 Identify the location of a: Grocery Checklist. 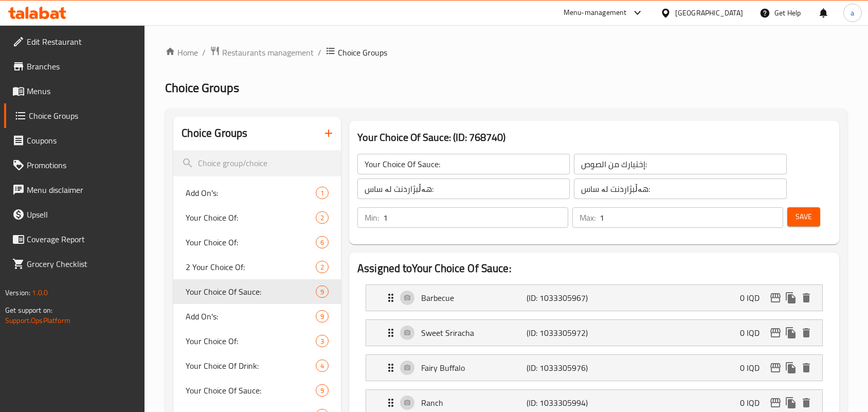
(75, 264).